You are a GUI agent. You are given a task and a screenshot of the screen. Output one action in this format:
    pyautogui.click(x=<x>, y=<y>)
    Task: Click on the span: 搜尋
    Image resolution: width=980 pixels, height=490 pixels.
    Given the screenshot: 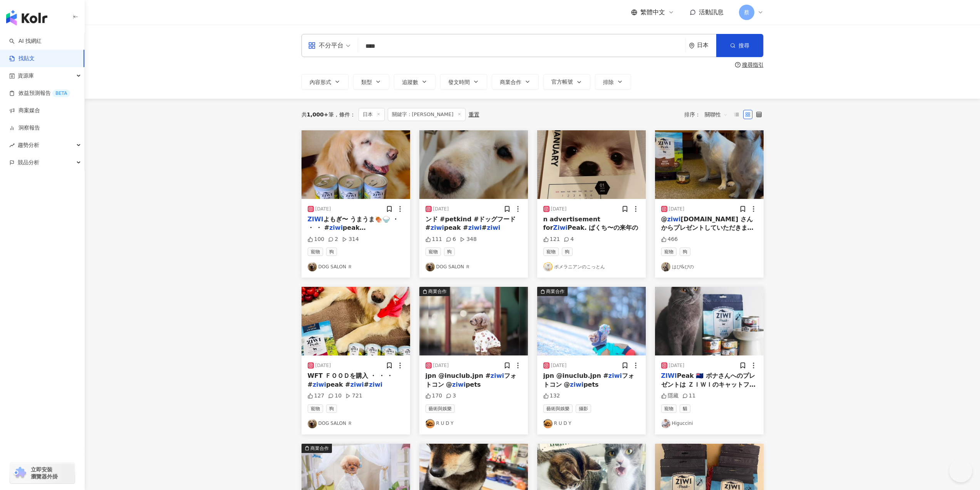 What is the action you would take?
    pyautogui.click(x=743, y=45)
    